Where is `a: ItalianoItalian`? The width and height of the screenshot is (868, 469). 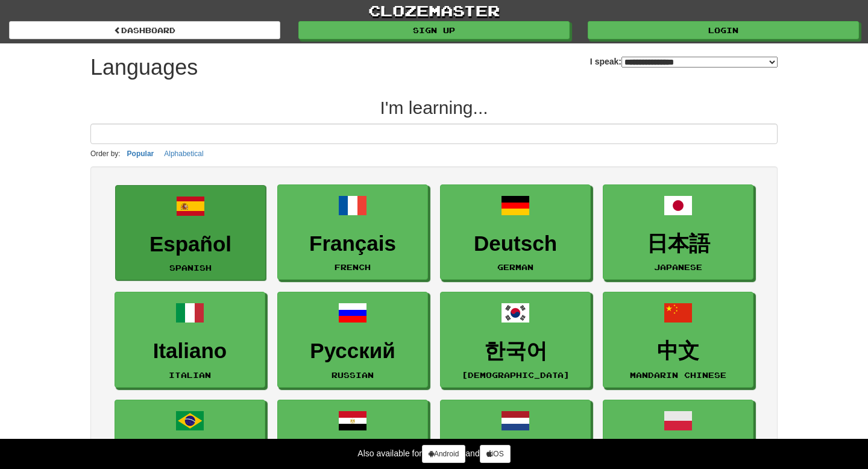
a: ItalianoItalian is located at coordinates (190, 339).